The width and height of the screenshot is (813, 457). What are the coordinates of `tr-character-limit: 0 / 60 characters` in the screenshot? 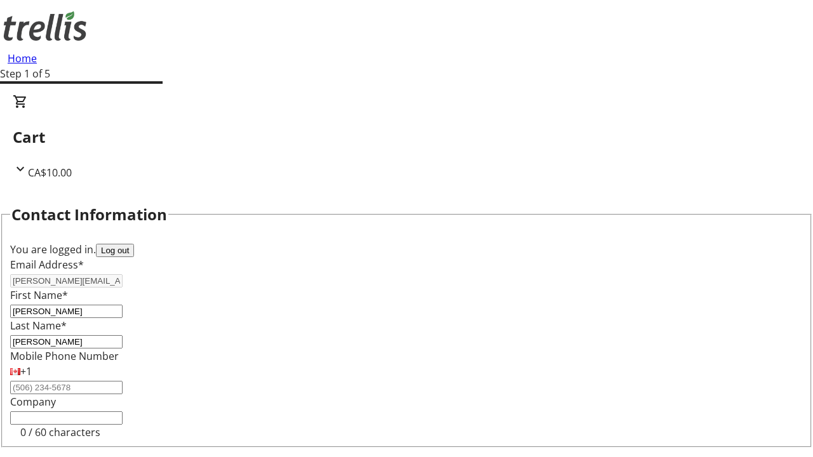 It's located at (60, 433).